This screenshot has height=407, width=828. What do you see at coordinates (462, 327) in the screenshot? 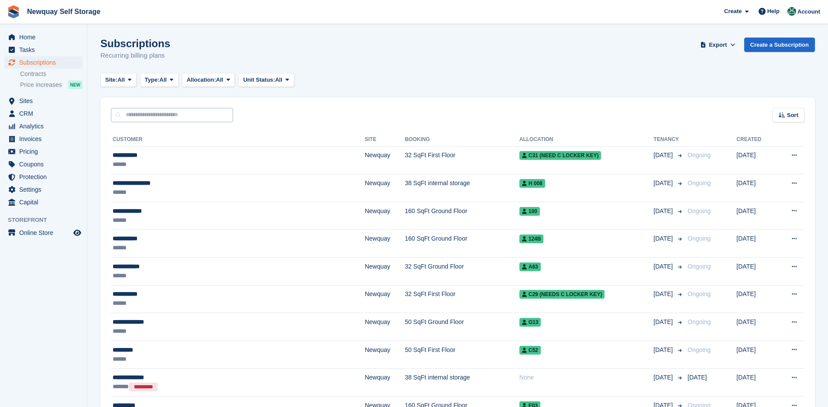
I see `td: 50 SqFt Ground Floor` at bounding box center [462, 327].